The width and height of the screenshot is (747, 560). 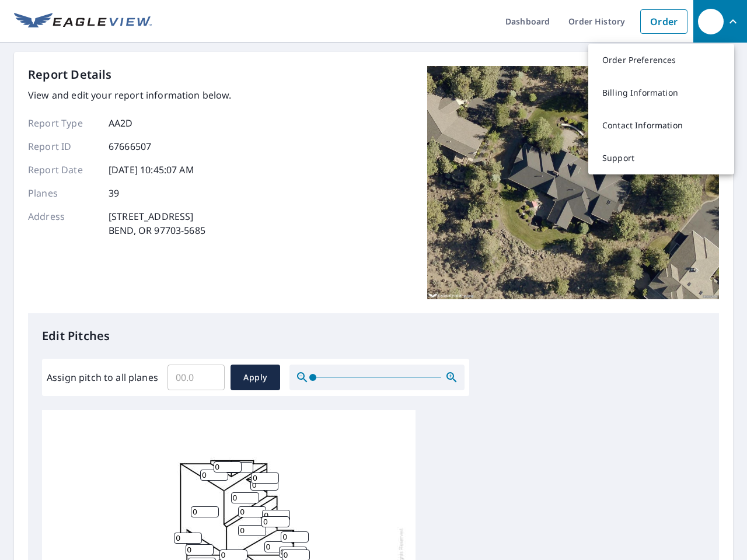 I want to click on a: Billing Information, so click(x=661, y=93).